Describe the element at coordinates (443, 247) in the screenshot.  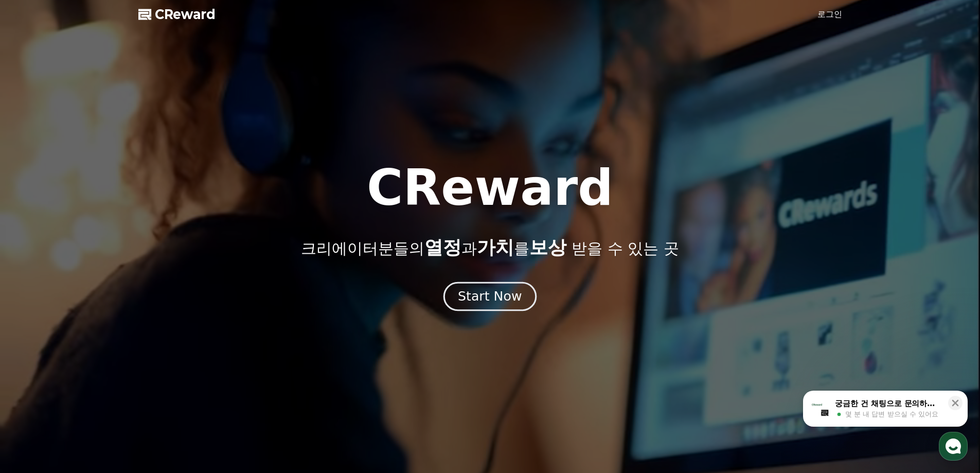
I see `span: 열정` at that location.